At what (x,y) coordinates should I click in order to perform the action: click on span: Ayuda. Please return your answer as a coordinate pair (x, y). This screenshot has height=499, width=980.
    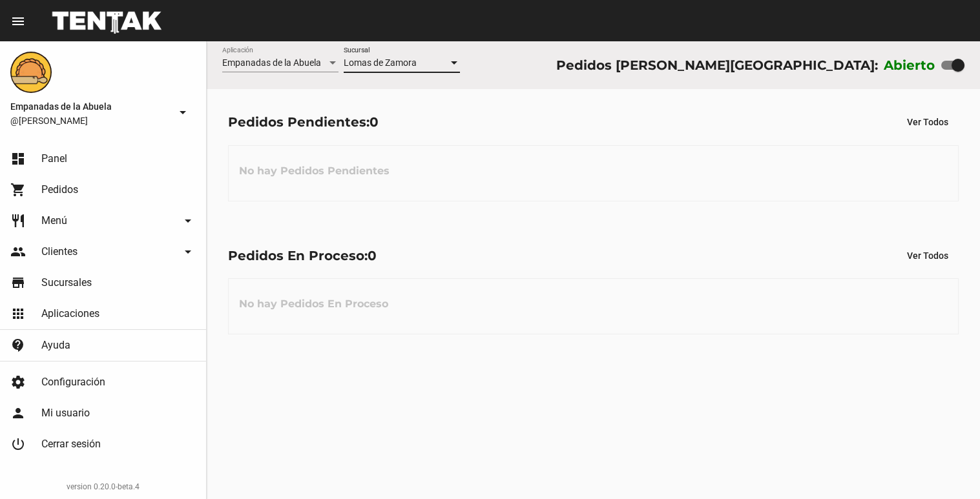
    Looking at the image, I should click on (55, 346).